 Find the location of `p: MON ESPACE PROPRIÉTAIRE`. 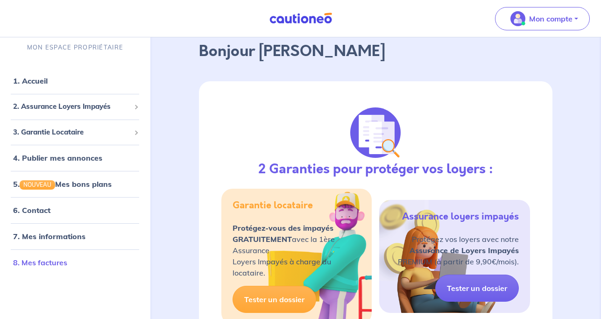

p: MON ESPACE PROPRIÉTAIRE is located at coordinates (75, 47).